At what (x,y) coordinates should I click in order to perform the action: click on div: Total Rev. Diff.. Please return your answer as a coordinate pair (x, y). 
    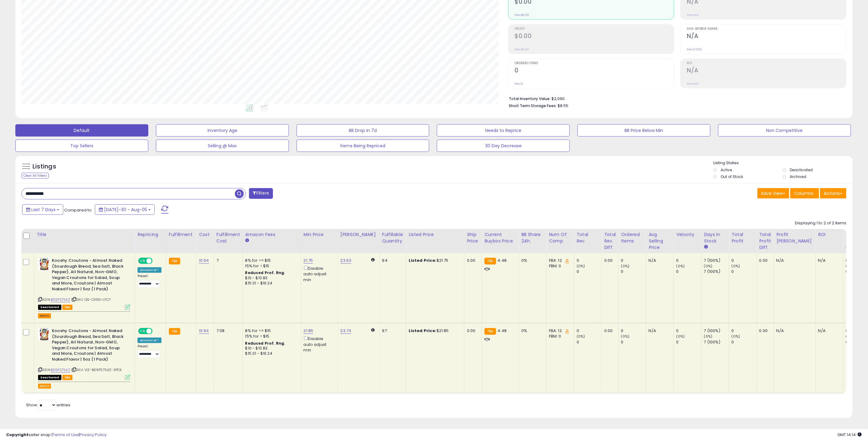
    Looking at the image, I should click on (610, 241).